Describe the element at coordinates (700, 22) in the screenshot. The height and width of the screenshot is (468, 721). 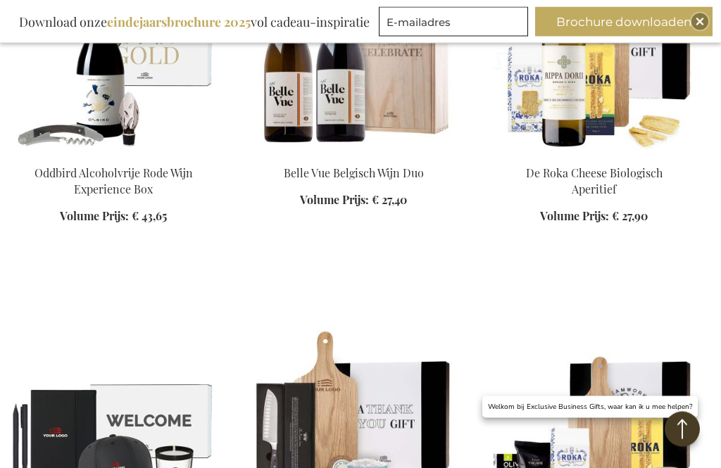
I see `div: Close` at that location.